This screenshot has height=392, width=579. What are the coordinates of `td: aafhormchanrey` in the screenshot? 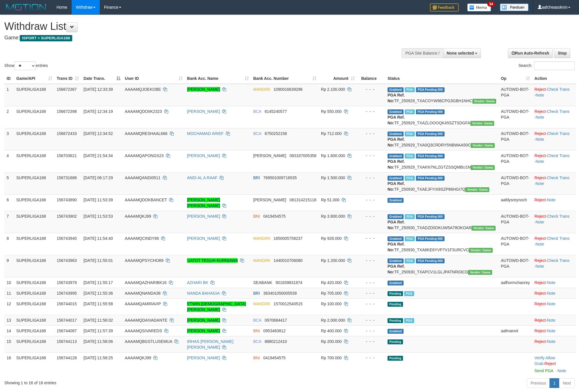 It's located at (515, 282).